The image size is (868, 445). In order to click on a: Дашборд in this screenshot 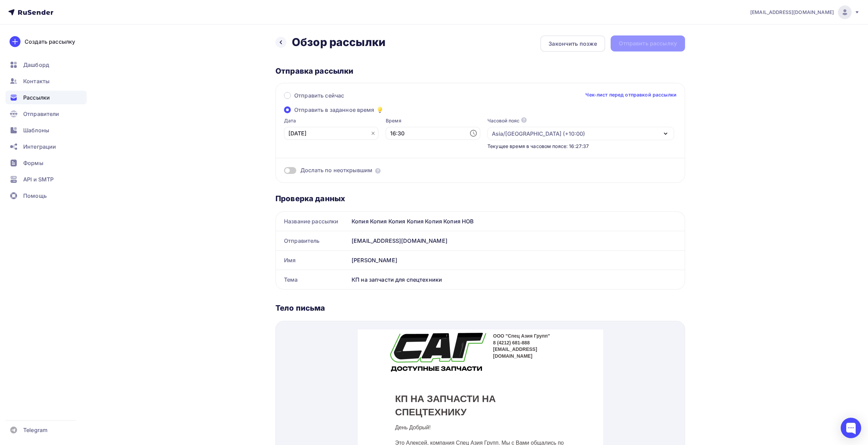, I will do `click(46, 64)`.